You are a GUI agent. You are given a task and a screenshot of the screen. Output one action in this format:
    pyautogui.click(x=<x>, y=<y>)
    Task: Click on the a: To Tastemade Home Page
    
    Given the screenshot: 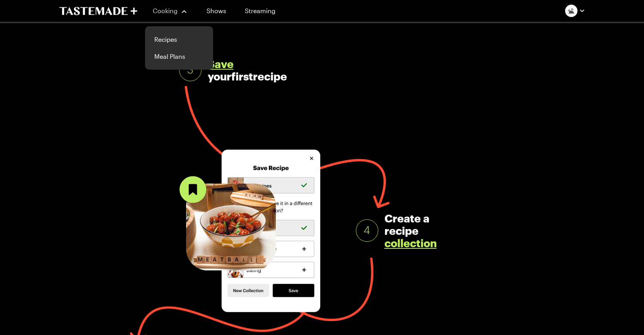 What is the action you would take?
    pyautogui.click(x=98, y=11)
    